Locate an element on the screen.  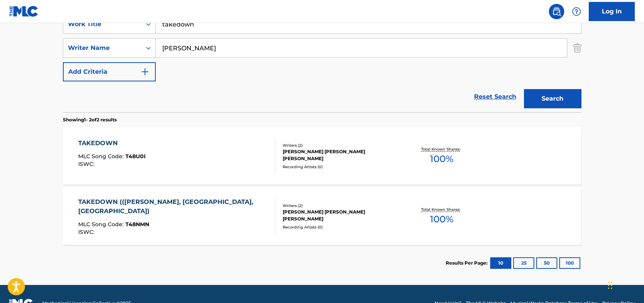
a: Public Search is located at coordinates (557, 11).